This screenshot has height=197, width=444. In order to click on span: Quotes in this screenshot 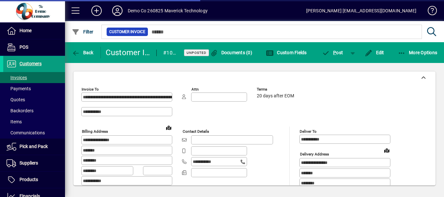, I will do `click(16, 100)`.